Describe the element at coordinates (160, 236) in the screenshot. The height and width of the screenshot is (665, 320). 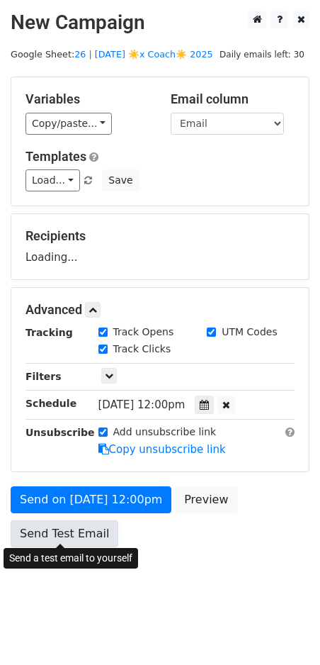
I see `h5: Recipients` at that location.